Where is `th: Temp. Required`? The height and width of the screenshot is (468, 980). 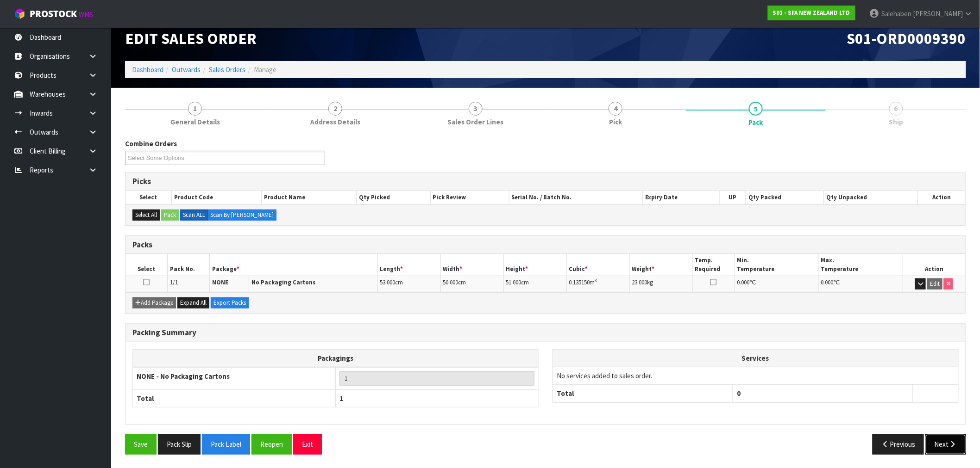
th: Temp. Required is located at coordinates (713, 265).